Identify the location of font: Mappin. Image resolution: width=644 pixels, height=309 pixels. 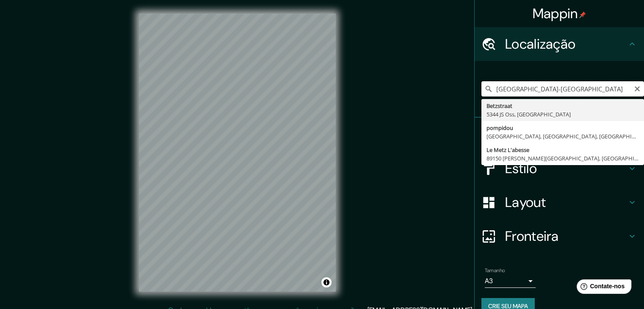
(555, 14).